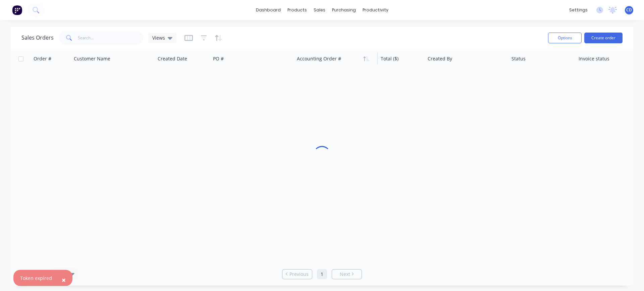 The width and height of the screenshot is (644, 291). What do you see at coordinates (268, 10) in the screenshot?
I see `a: dashboard` at bounding box center [268, 10].